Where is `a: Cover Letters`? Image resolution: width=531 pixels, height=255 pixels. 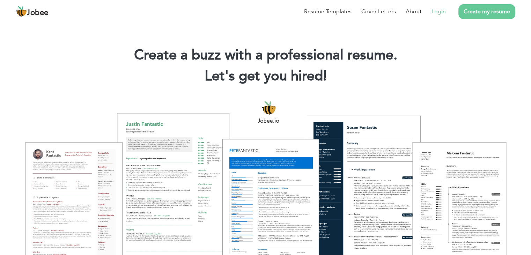
a: Cover Letters is located at coordinates (378, 12).